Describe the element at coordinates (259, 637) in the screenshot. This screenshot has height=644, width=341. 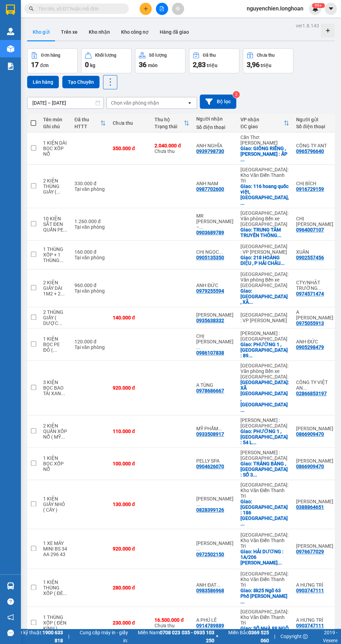
I see `strong: 0369 525 060` at that location.